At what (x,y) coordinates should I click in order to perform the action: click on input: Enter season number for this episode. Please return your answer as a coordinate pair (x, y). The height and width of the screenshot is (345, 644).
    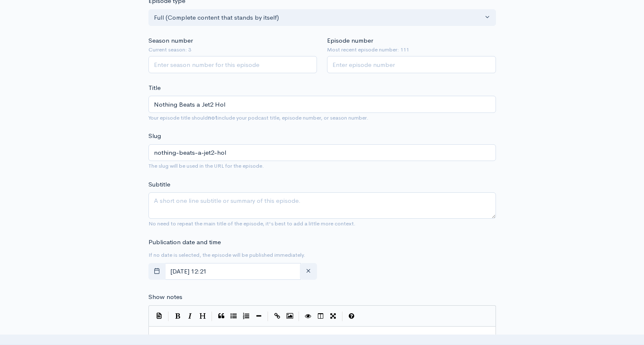
    Looking at the image, I should click on (233, 64).